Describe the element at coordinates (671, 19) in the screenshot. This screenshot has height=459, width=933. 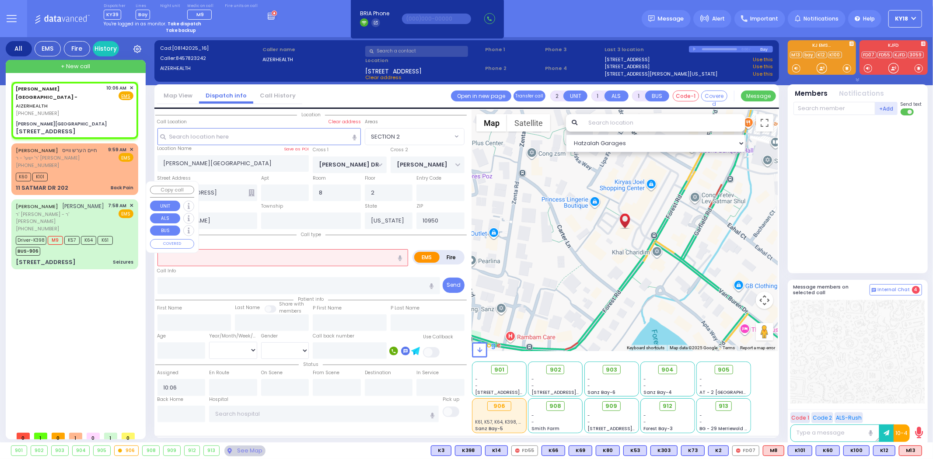
I see `span: Message` at that location.